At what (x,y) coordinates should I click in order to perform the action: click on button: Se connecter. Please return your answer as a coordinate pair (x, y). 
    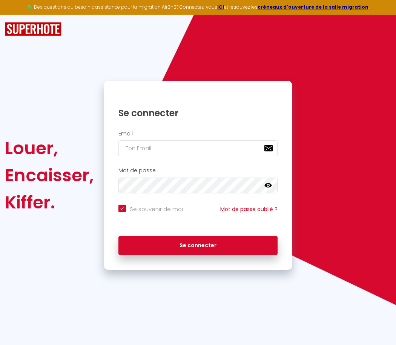
    Looking at the image, I should click on (198, 246).